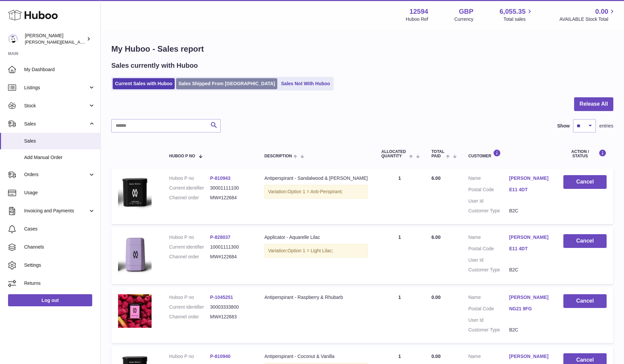  Describe the element at coordinates (60, 157) in the screenshot. I see `span: Add Manual Order` at that location.